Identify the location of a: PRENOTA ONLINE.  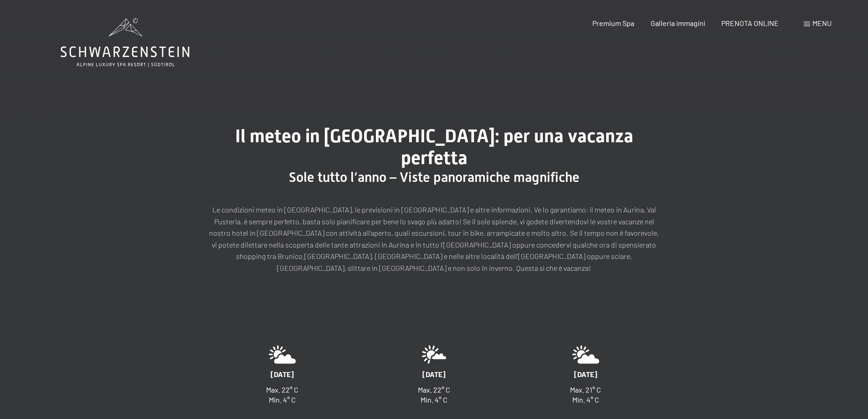
(750, 23).